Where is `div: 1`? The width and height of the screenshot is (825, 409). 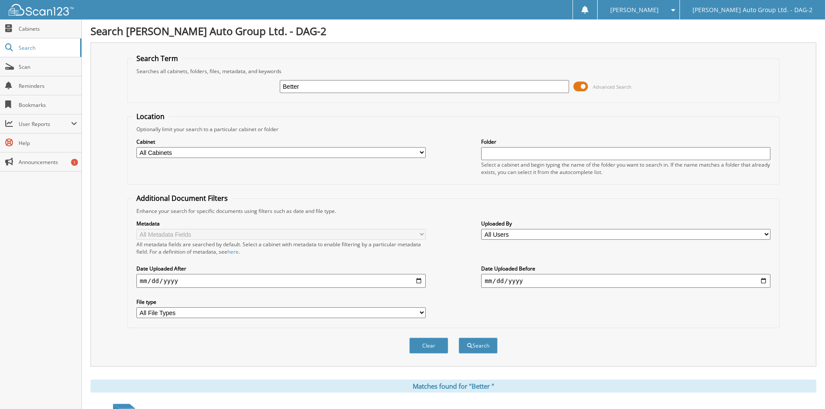 div: 1 is located at coordinates (74, 162).